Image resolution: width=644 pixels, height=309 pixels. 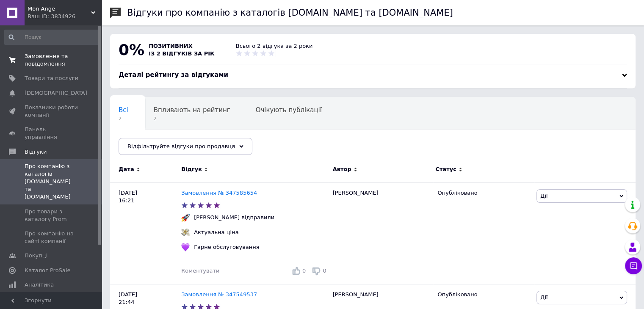 I want to click on span: Замовлення та повідомлення, so click(x=52, y=60).